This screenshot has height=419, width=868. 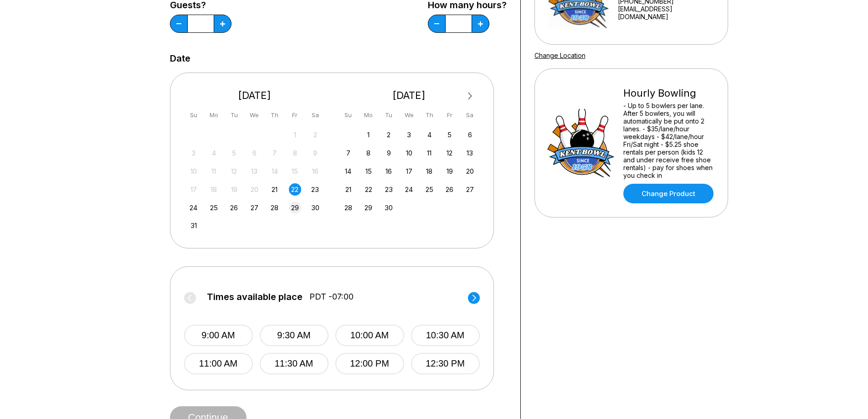 What do you see at coordinates (429, 153) in the screenshot?
I see `div: Choose Thursday, September 11th, 2025` at bounding box center [429, 153].